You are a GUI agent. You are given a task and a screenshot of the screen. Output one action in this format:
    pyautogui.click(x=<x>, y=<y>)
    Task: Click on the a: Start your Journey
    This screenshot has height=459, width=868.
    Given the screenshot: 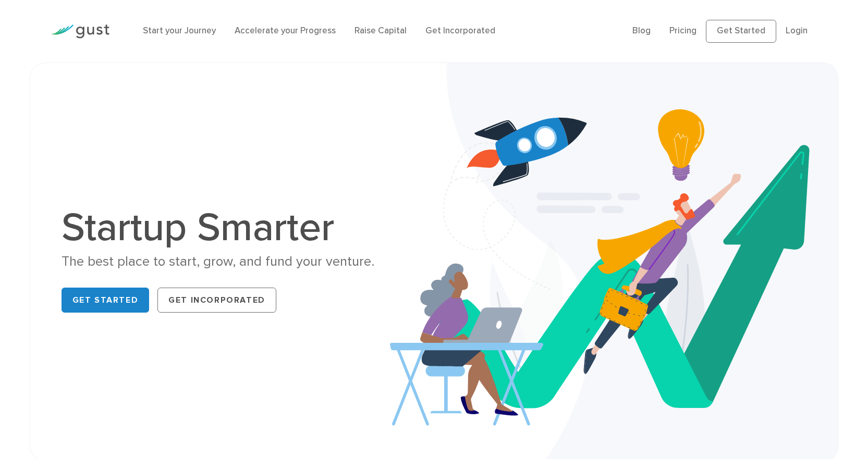 What is the action you would take?
    pyautogui.click(x=180, y=30)
    